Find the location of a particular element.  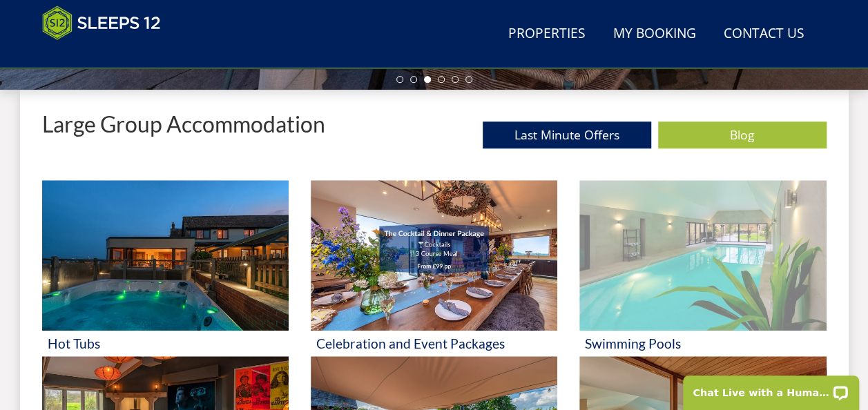

h3: Hot Tubs is located at coordinates (165, 343).